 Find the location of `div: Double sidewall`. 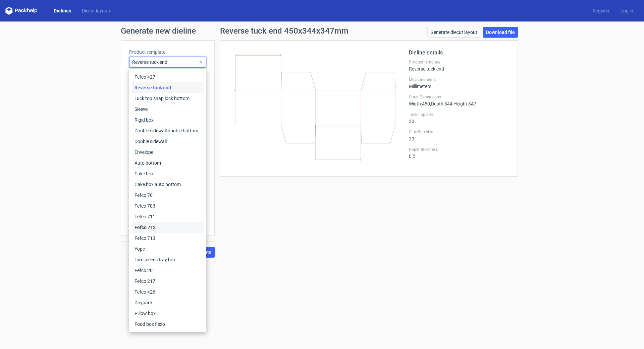

div: Double sidewall is located at coordinates (168, 141).